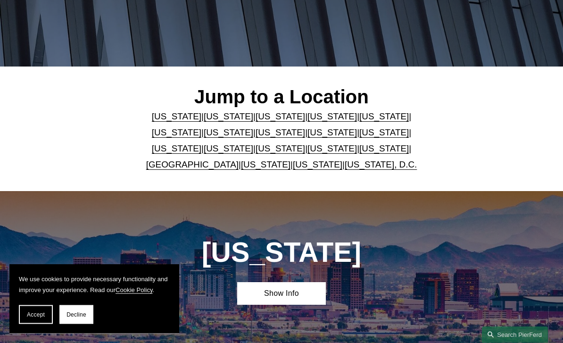 The width and height of the screenshot is (563, 343). I want to click on a: Cookie Policy, so click(134, 290).